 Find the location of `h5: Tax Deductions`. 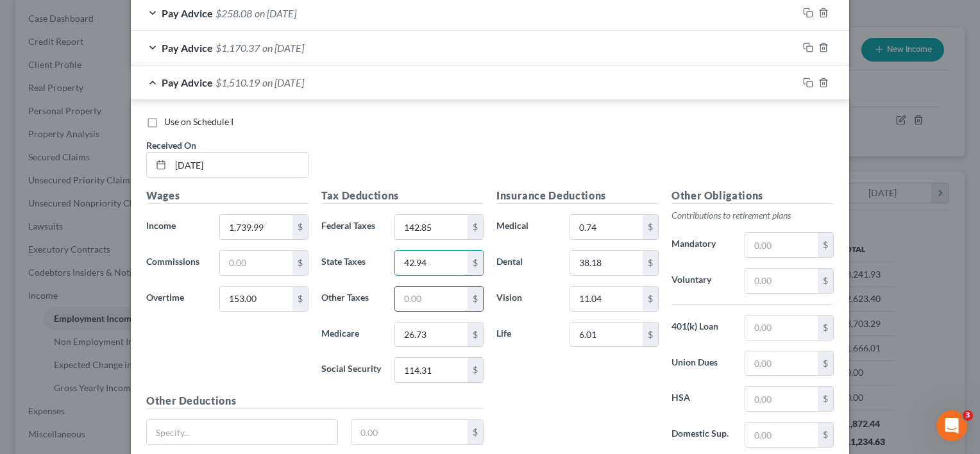

h5: Tax Deductions is located at coordinates (402, 195).